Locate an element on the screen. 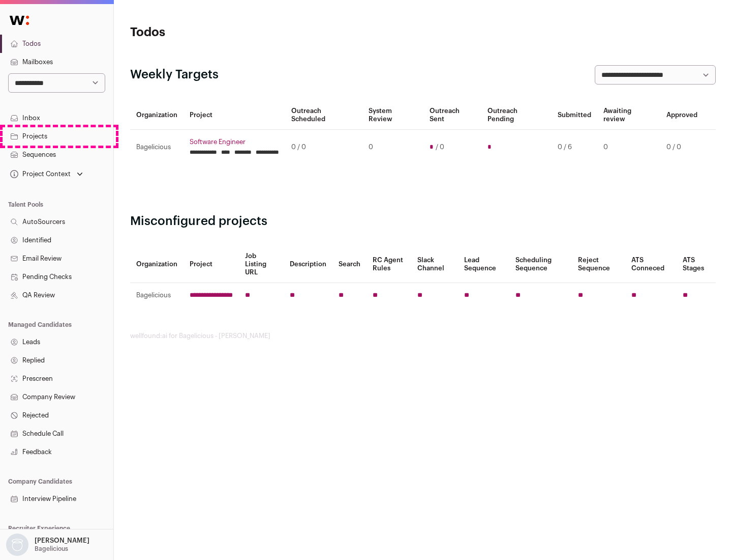 This screenshot has height=560, width=732. th: ATS Conneced is located at coordinates (651, 264).